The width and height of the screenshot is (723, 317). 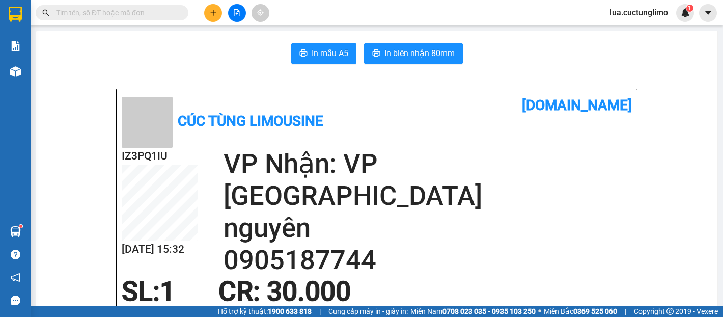 I want to click on span: CR : 30.000, so click(x=285, y=291).